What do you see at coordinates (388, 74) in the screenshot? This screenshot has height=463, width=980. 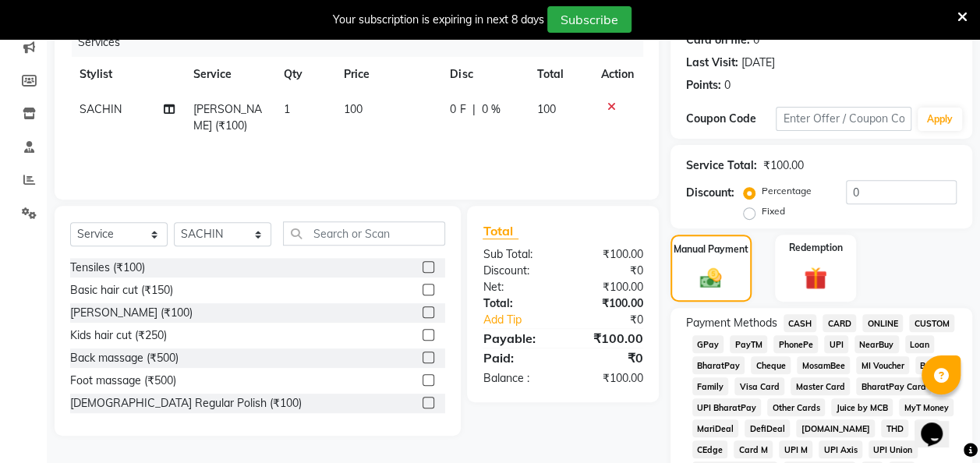 I see `th: Price` at bounding box center [388, 74].